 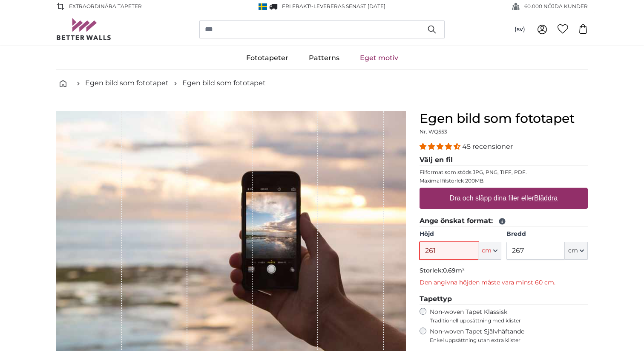 I want to click on span: 45 recensioner, so click(x=487, y=146).